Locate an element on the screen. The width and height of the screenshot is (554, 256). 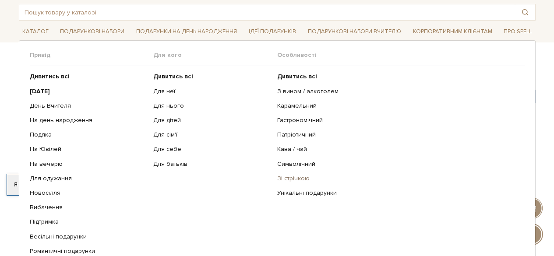
a: Весільні подарунки is located at coordinates (89, 237).